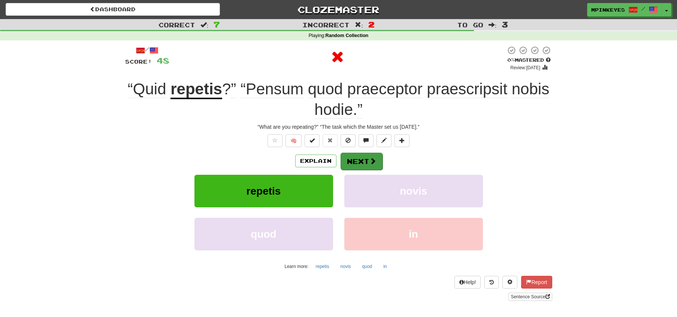  Describe the element at coordinates (467, 89) in the screenshot. I see `span: praescripsit` at that location.